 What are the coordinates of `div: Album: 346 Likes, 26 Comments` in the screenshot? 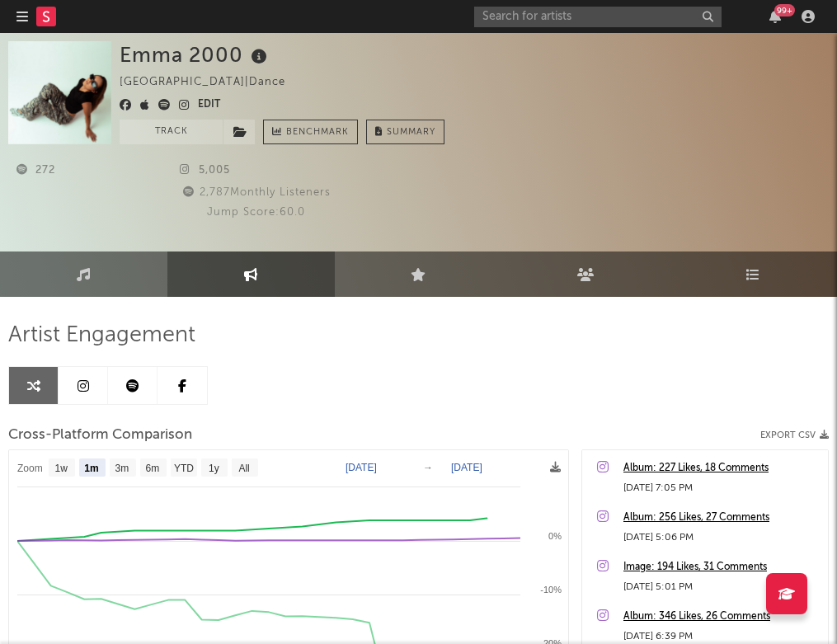 It's located at (721, 617).